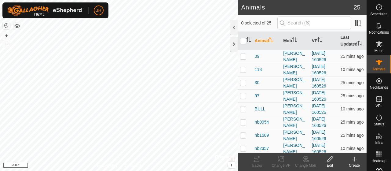 Image resolution: width=391 pixels, height=171 pixels. What do you see at coordinates (352, 41) in the screenshot?
I see `th: Last Updated` at bounding box center [352, 41].